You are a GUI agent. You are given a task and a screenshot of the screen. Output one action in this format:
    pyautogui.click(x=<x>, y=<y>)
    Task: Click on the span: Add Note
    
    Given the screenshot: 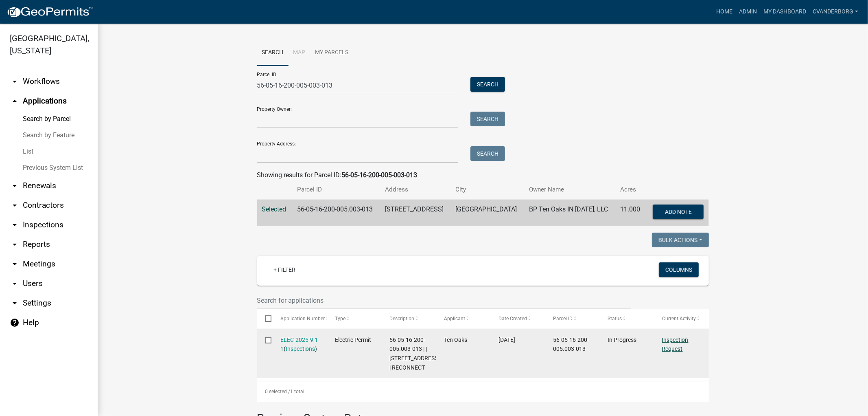 What is the action you would take?
    pyautogui.click(x=679, y=212)
    